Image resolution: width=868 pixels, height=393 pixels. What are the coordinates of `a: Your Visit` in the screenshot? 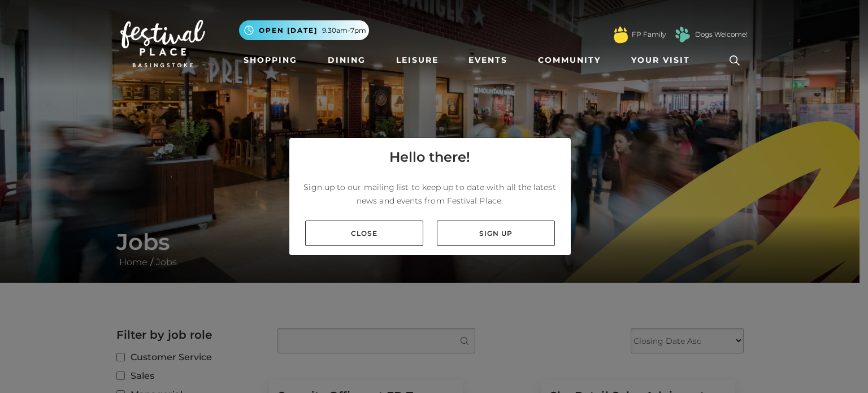 It's located at (664, 60).